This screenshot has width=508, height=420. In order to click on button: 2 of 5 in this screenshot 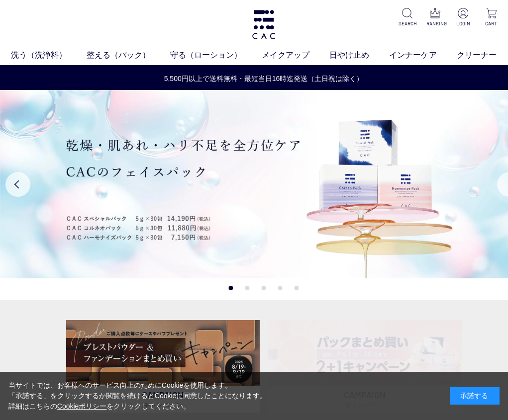, I will do `click(247, 288)`.